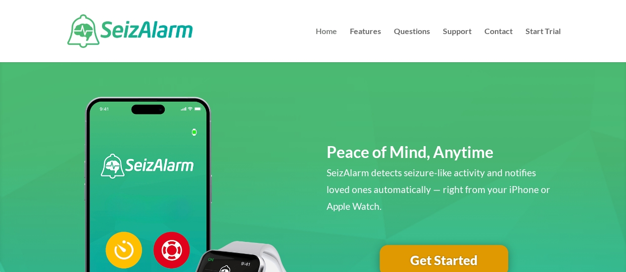 The image size is (626, 272). I want to click on a: Features, so click(365, 45).